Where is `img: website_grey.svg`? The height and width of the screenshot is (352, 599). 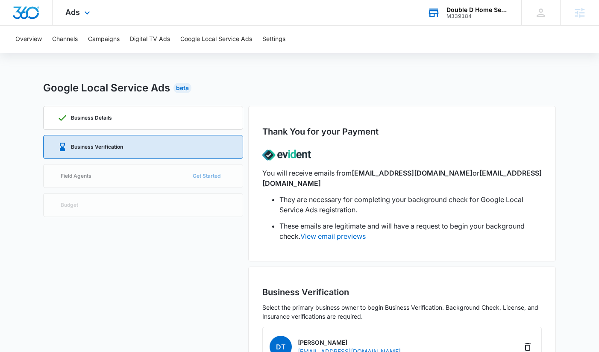 img: website_grey.svg is located at coordinates (17, 26).